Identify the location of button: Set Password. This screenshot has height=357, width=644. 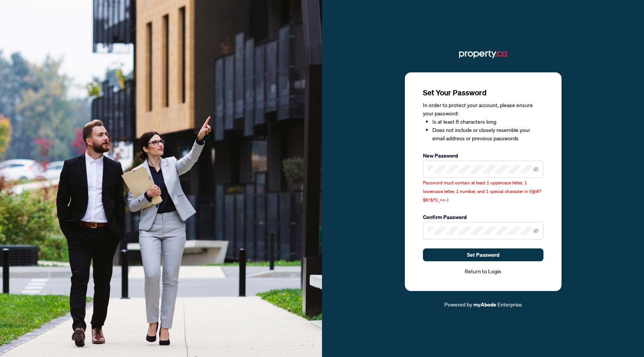
(484, 255).